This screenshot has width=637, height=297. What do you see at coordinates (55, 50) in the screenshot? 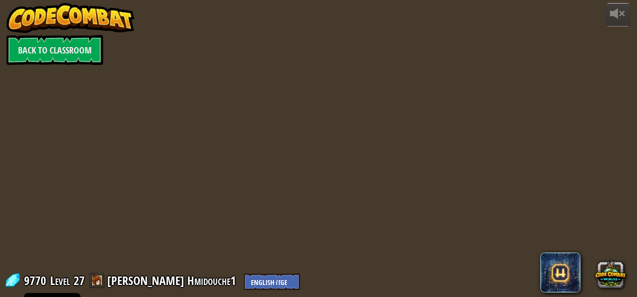
I see `a: Back to Classroom` at bounding box center [55, 50].